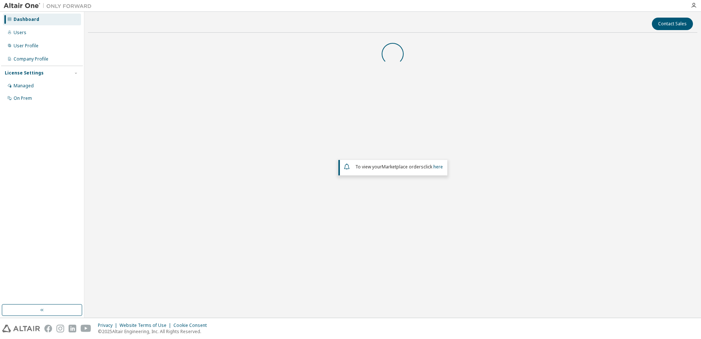 This screenshot has height=339, width=701. I want to click on img: altair_logo.svg, so click(21, 328).